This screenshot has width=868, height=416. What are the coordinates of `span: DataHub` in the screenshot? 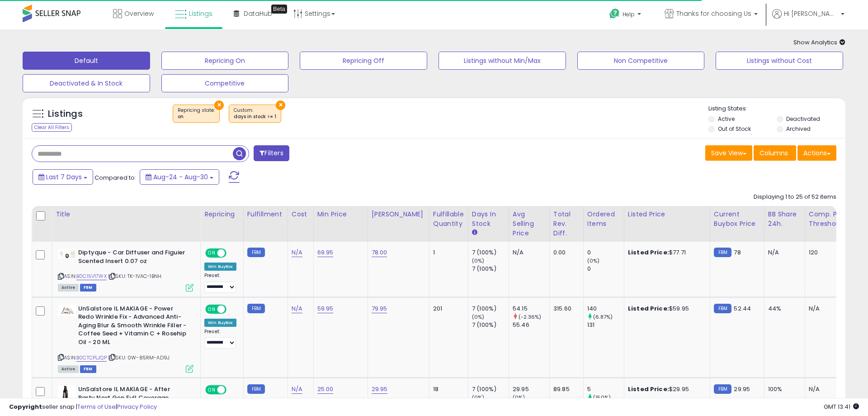 It's located at (257, 14).